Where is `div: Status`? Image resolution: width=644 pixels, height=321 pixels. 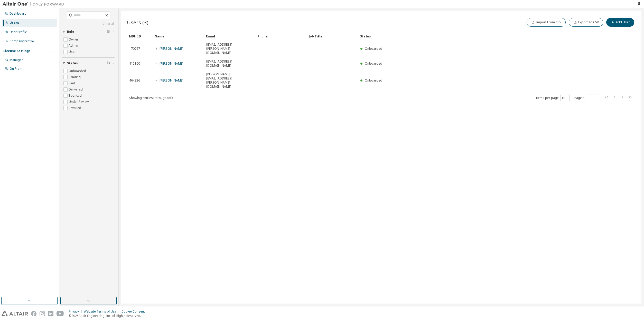
div: Status is located at coordinates (484, 36).